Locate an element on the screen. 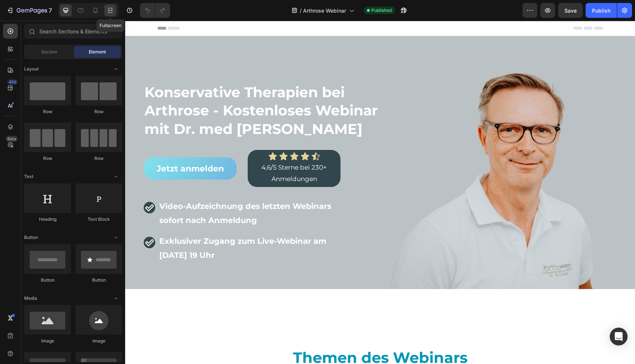 The image size is (635, 364). button: <p>Jetzt anmelden</p> is located at coordinates (65, 148).